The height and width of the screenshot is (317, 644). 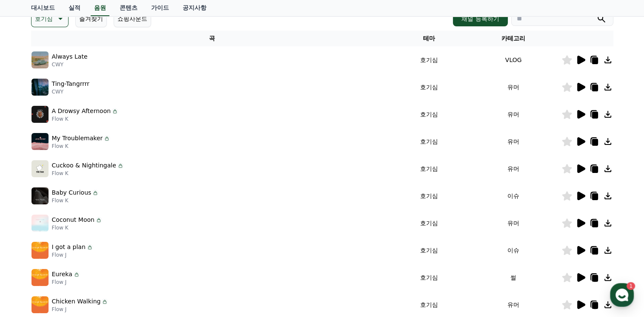 I want to click on p: Always Late, so click(x=70, y=57).